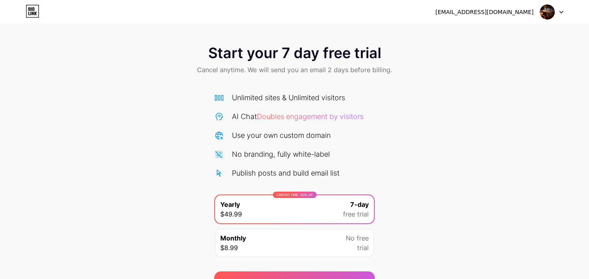  I want to click on div: No branding, fully white-label, so click(281, 154).